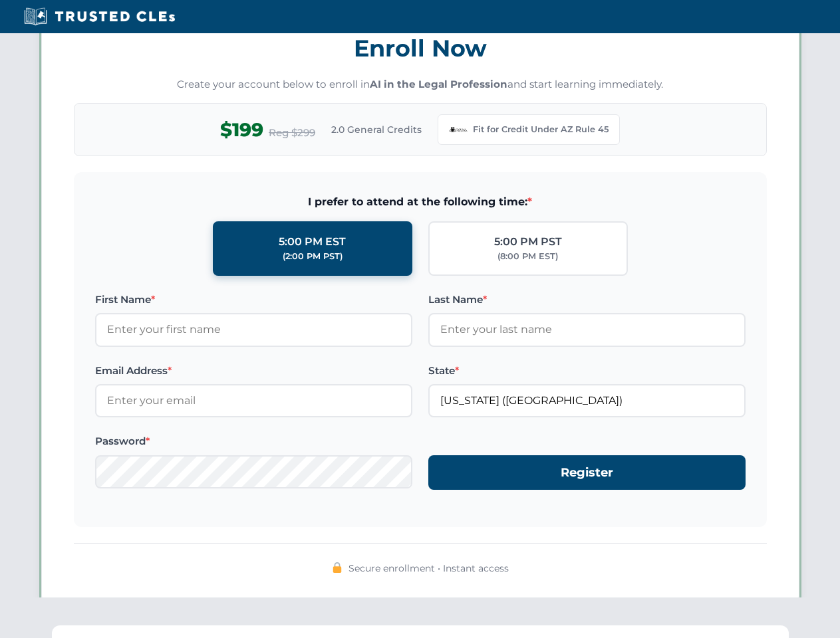 This screenshot has width=840, height=638. What do you see at coordinates (587, 330) in the screenshot?
I see `input: Enter your last name` at bounding box center [587, 330].